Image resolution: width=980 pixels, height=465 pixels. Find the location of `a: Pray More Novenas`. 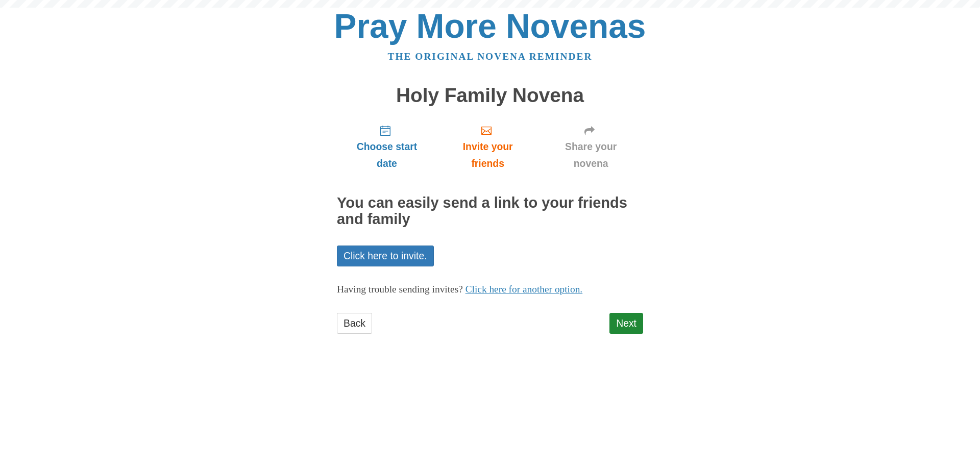

a: Pray More Novenas is located at coordinates (490, 26).